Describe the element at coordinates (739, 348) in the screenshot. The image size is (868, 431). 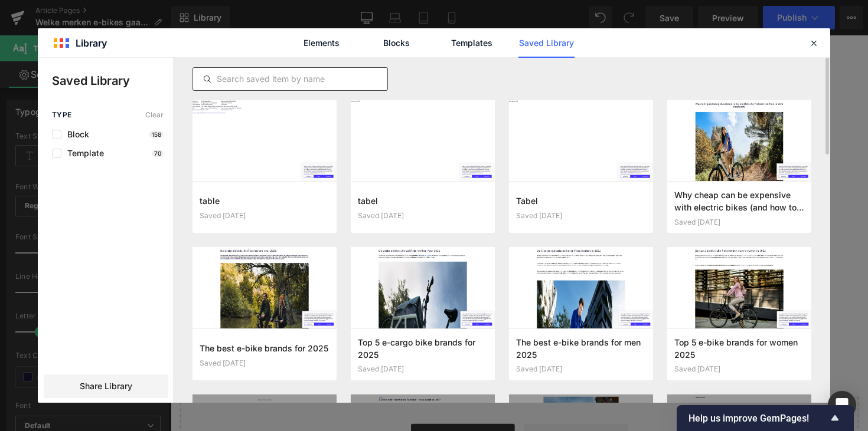
I see `h3: Top 5 e-bike brands for women 2025` at that location.